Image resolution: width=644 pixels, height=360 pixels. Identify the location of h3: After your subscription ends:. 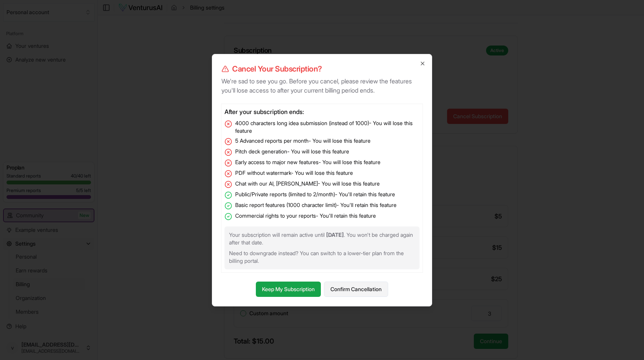
(322, 111).